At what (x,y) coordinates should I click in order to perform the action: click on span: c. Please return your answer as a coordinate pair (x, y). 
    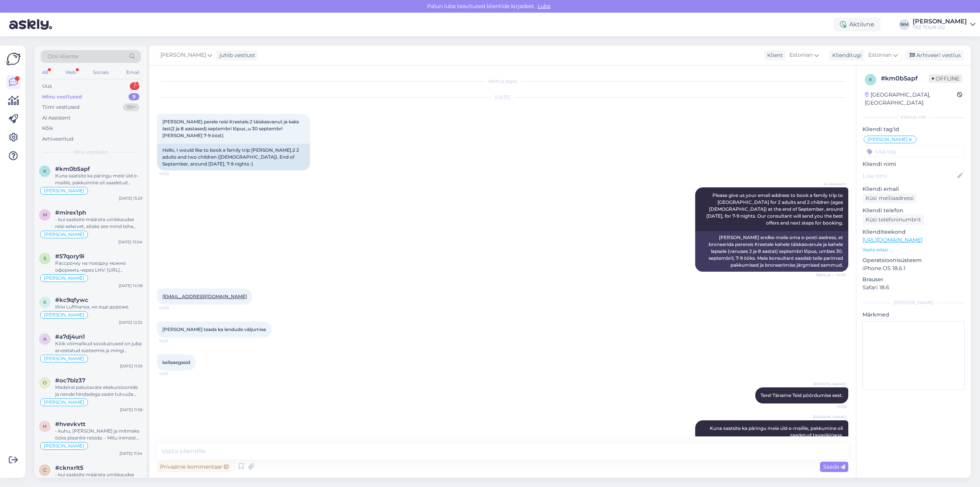
    Looking at the image, I should click on (45, 470).